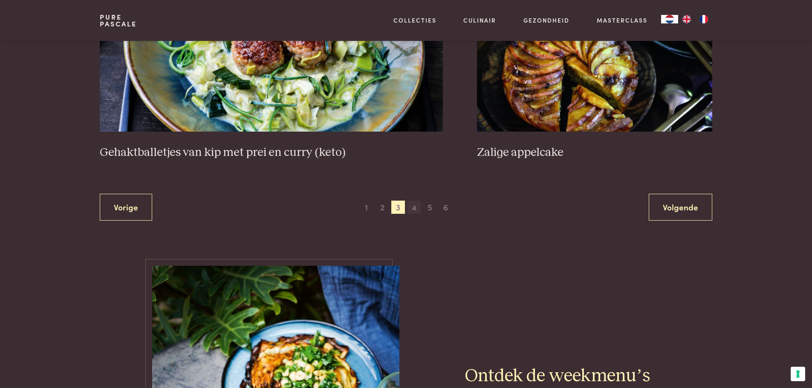 The image size is (812, 388). I want to click on a: Collecties, so click(415, 20).